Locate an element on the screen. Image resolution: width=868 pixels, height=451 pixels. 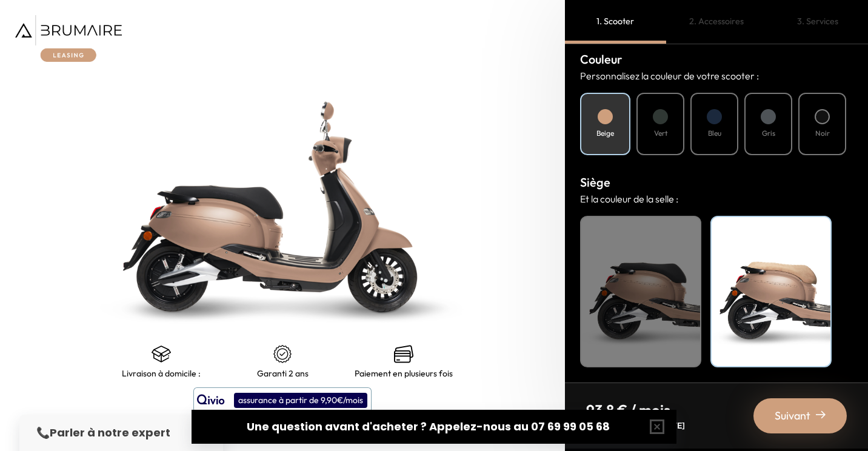
p: Livraison à domicile : is located at coordinates (161, 373).